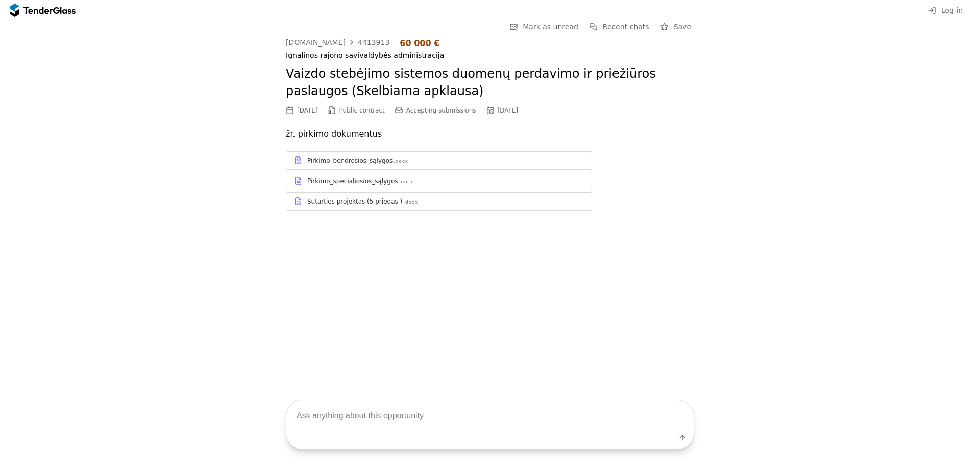 The image size is (980, 470). I want to click on div: Ignalinos rajono savivaldybės administracija, so click(490, 56).